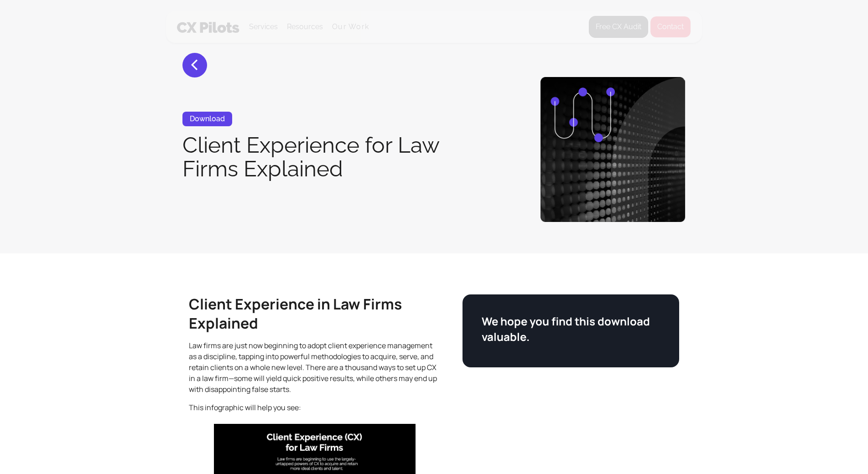  Describe the element at coordinates (263, 27) in the screenshot. I see `div: Services` at that location.